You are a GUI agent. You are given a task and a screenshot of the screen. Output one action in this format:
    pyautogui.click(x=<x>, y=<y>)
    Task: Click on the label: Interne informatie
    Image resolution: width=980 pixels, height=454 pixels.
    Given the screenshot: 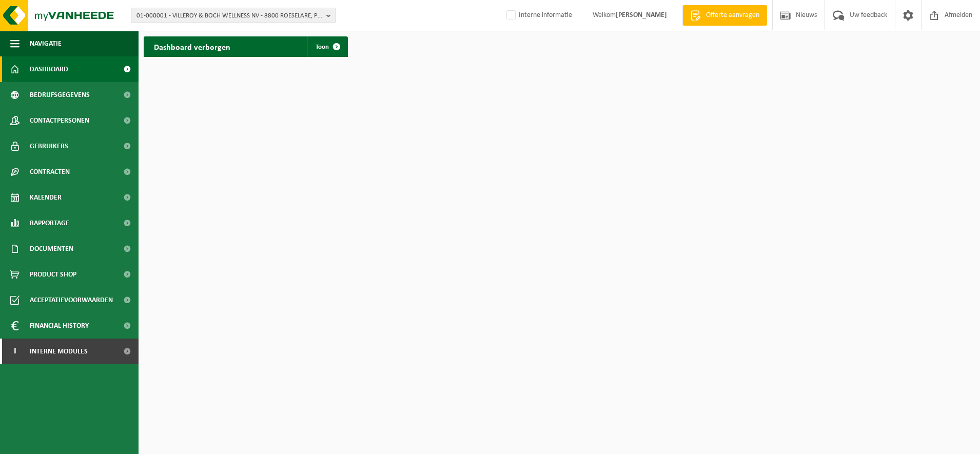 What is the action you would take?
    pyautogui.click(x=538, y=15)
    